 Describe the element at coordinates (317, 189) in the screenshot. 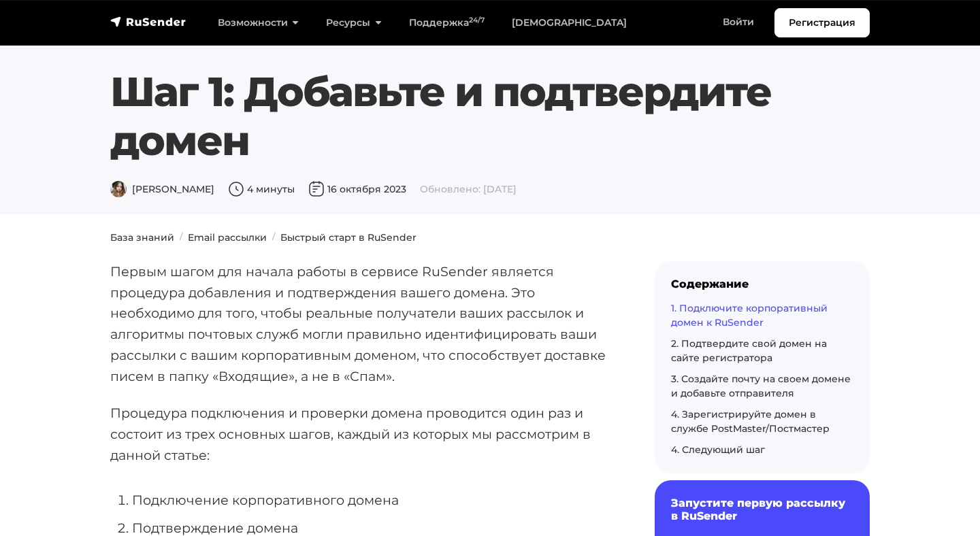

I see `img: Дата публикации` at that location.